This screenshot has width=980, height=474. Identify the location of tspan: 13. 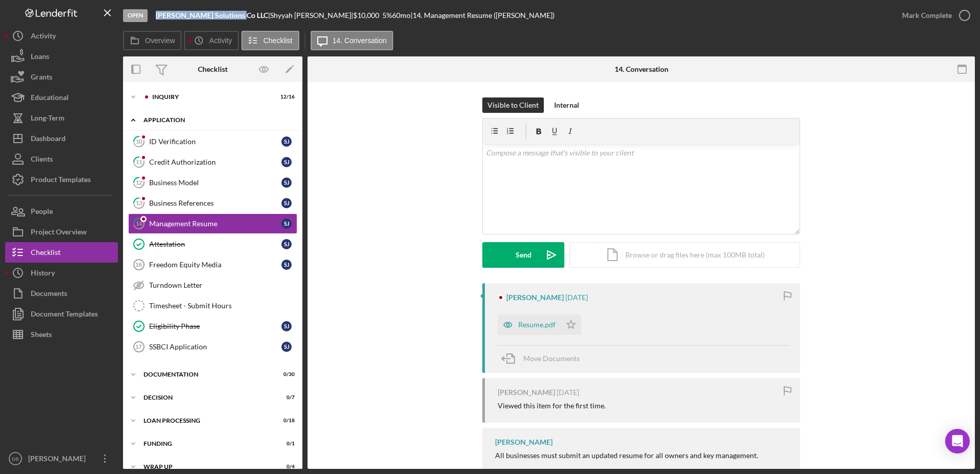
(139, 202).